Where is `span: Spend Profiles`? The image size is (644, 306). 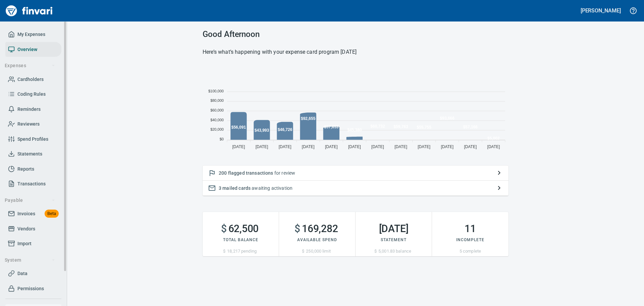 span: Spend Profiles is located at coordinates (33, 139).